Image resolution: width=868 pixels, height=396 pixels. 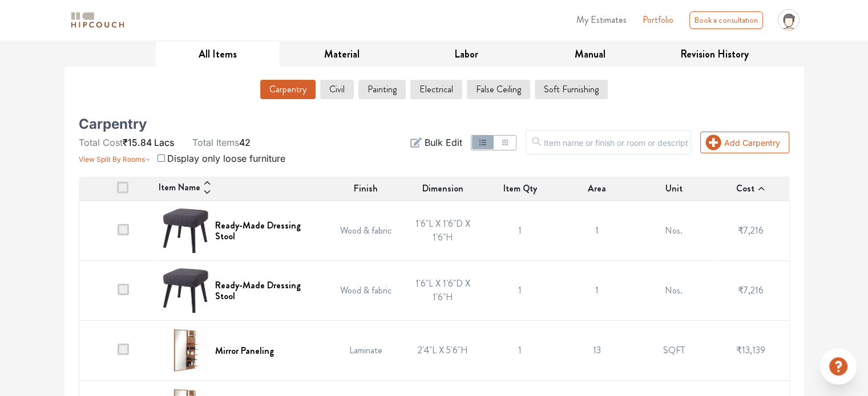 What do you see at coordinates (602, 20) in the screenshot?
I see `span: My Estimates` at bounding box center [602, 20].